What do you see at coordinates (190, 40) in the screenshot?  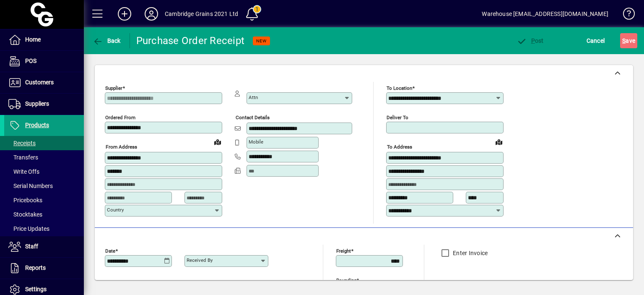 I see `div: Purchase Order Receipt` at bounding box center [190, 40].